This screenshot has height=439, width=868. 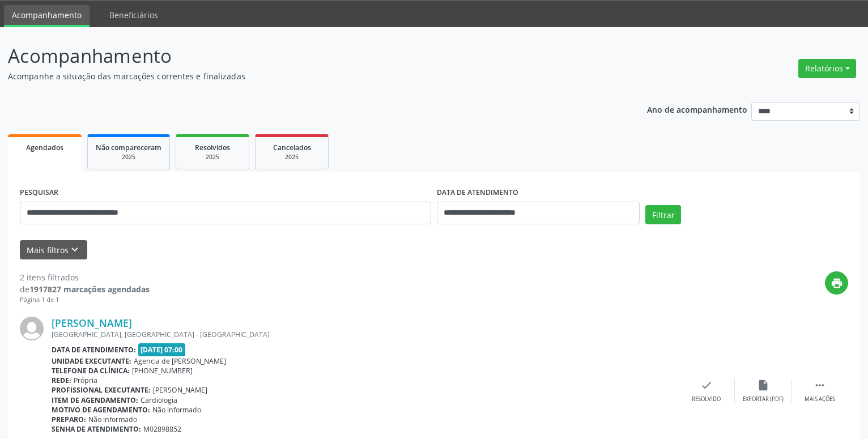 I want to click on i: print, so click(x=837, y=283).